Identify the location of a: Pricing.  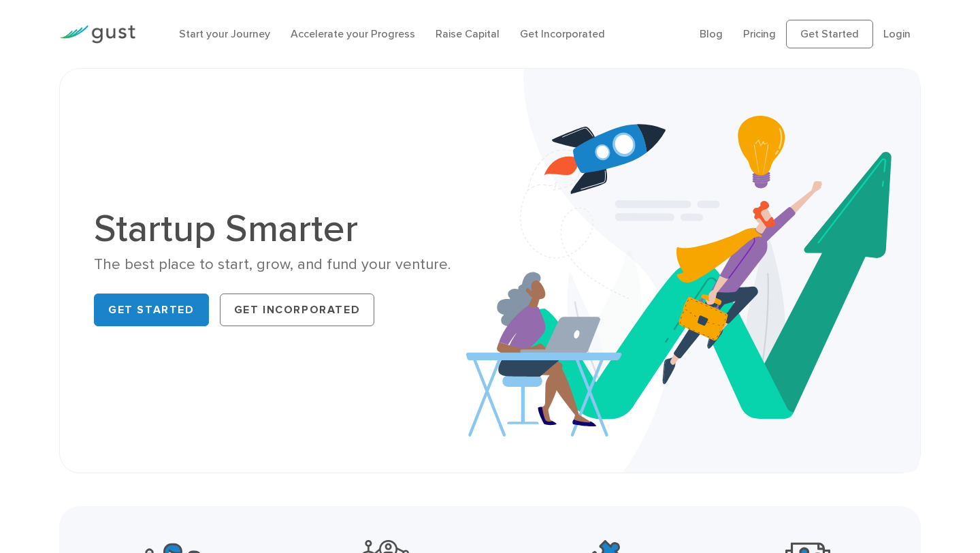
(760, 33).